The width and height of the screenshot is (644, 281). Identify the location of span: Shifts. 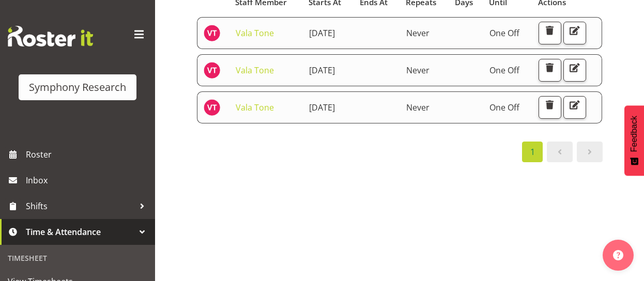
(80, 206).